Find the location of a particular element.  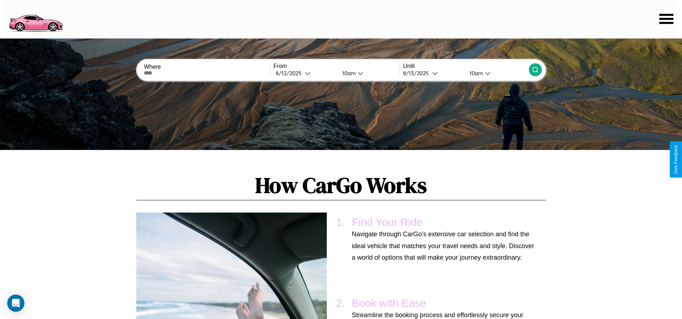

h1: How CarGo Works is located at coordinates (341, 185).